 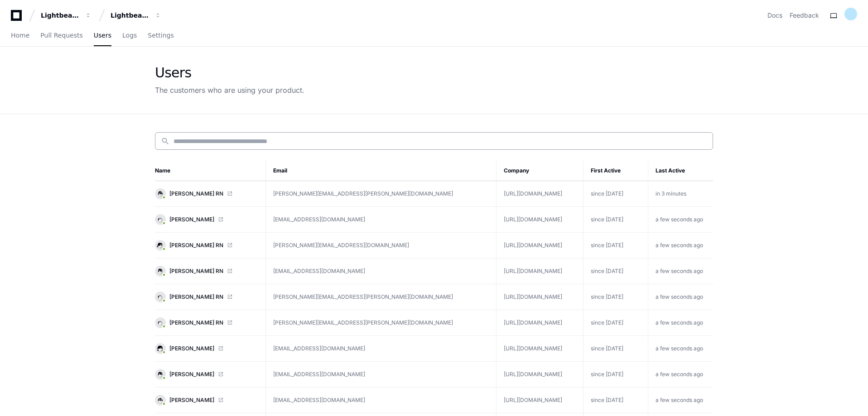 I want to click on img: 4.svg, so click(x=160, y=400).